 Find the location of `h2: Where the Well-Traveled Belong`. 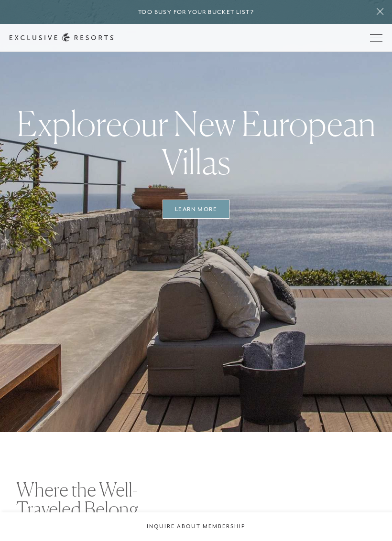

h2: Where the Well-Traveled Belong is located at coordinates (92, 500).